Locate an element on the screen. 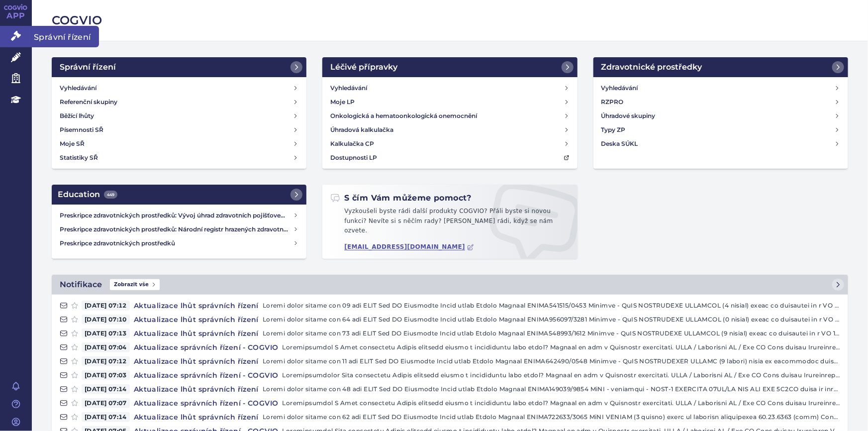 The width and height of the screenshot is (868, 431). a: Běžící lhůty is located at coordinates (179, 116).